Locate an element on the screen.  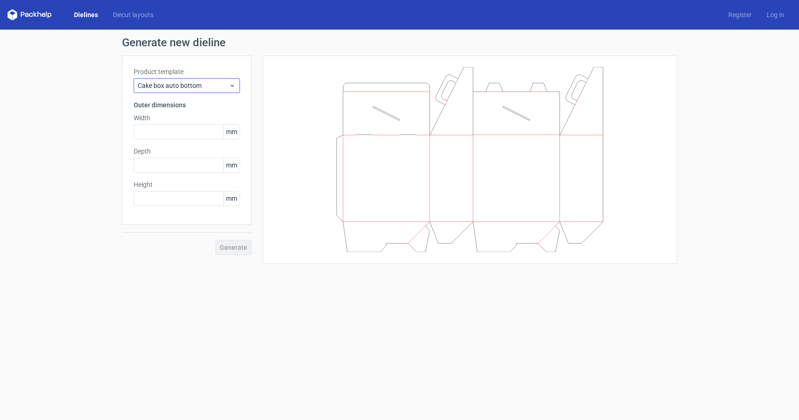
a: Dielines is located at coordinates (86, 15).